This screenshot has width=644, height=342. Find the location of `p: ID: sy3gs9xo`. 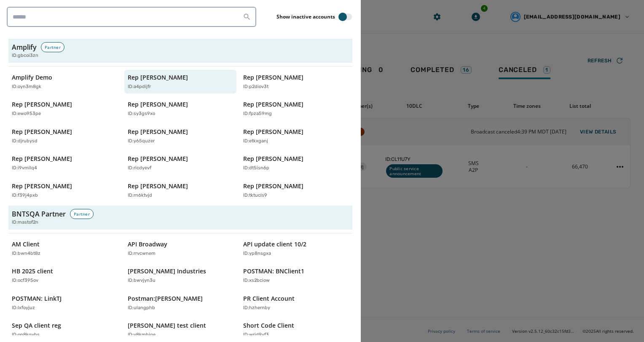

p: ID: sy3gs9xo is located at coordinates (141, 113).